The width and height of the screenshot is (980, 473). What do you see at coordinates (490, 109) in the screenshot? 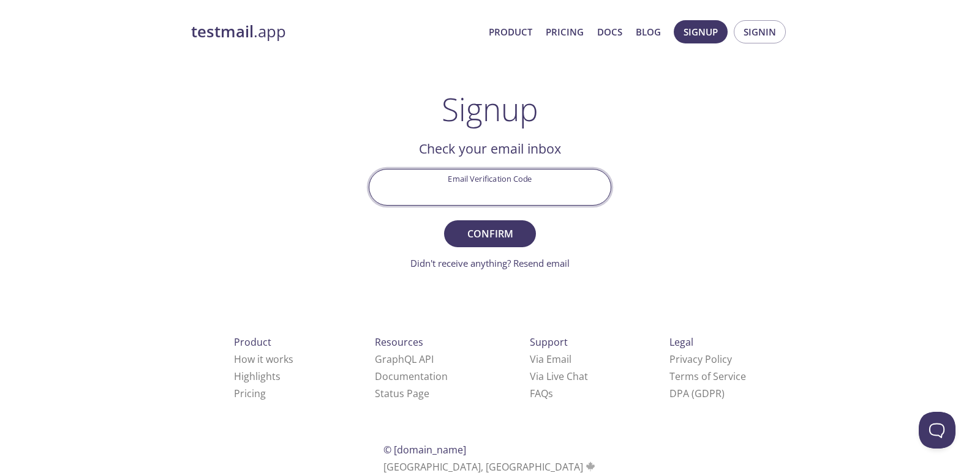
I see `h1: Signup` at bounding box center [490, 109].